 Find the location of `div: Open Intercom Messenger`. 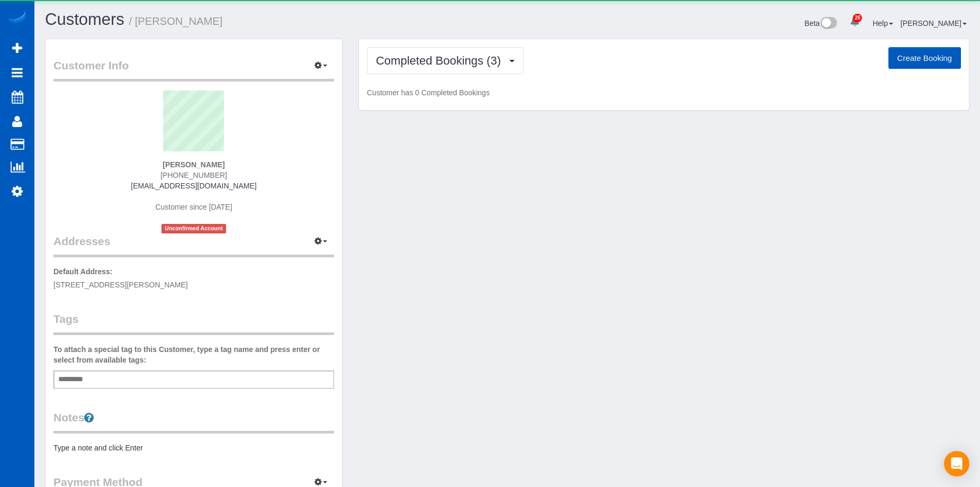

div: Open Intercom Messenger is located at coordinates (957, 463).